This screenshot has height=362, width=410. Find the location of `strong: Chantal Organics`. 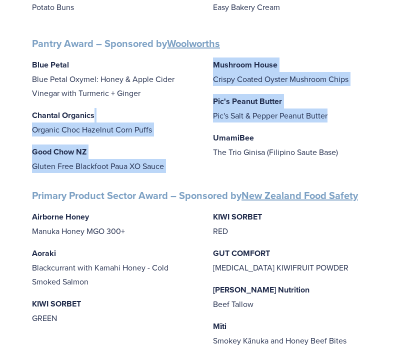

strong: Chantal Organics is located at coordinates (63, 115).